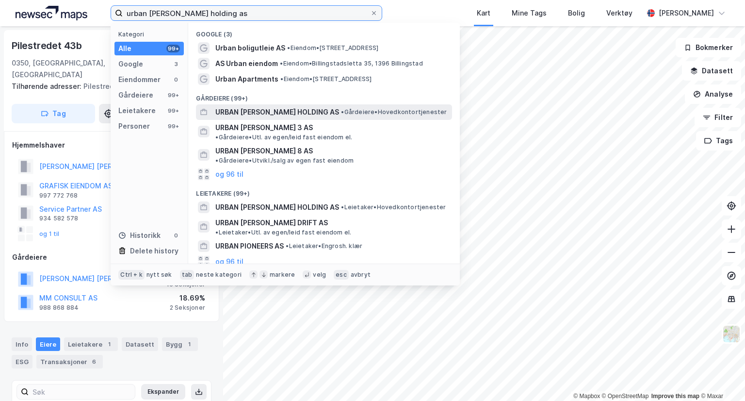 The width and height of the screenshot is (745, 401). Describe the element at coordinates (187, 308) in the screenshot. I see `div: 2 Seksjoner` at that location.